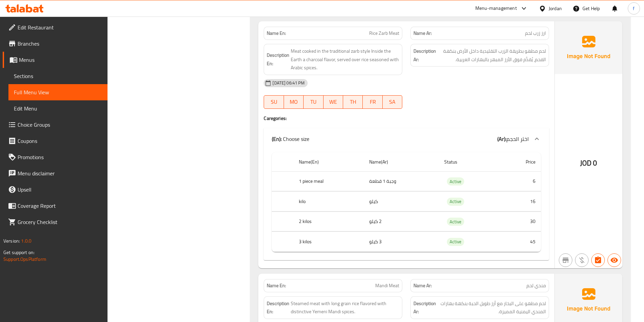 The height and width of the screenshot is (322, 644). What do you see at coordinates (55, 44) in the screenshot?
I see `a: Branches` at bounding box center [55, 44].